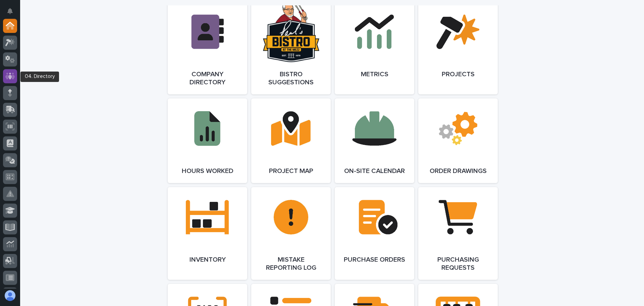  Describe the element at coordinates (374, 48) in the screenshot. I see `a: Metrics` at that location.